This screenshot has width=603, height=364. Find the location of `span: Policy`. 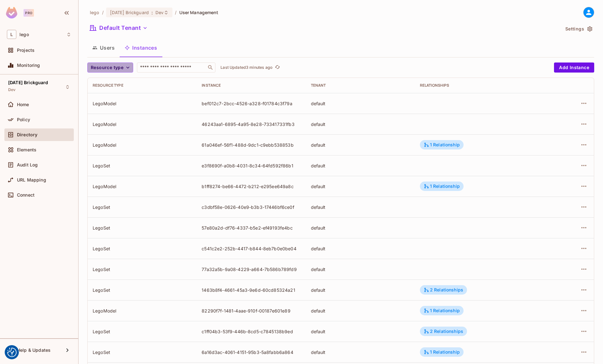

span: Policy is located at coordinates (24, 120).